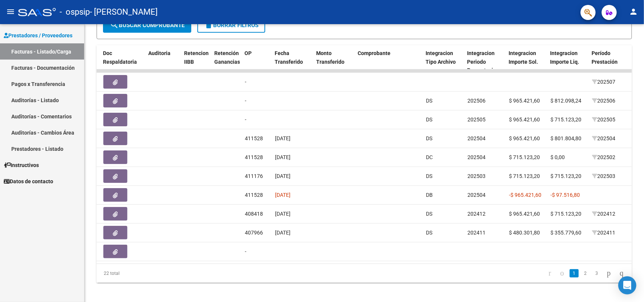  Describe the element at coordinates (566, 101) in the screenshot. I see `span: $ 812.098,24` at that location.